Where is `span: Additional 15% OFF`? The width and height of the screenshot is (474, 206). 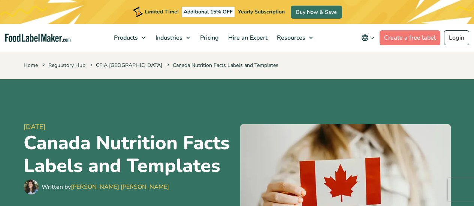
span: Additional 15% OFF is located at coordinates (208, 12).